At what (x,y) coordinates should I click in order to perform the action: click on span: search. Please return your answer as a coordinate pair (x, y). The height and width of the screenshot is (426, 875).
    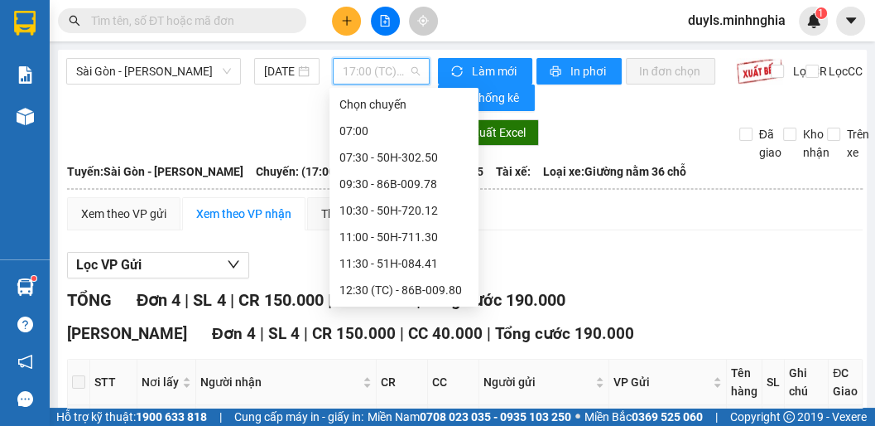
    Looking at the image, I should click on (75, 21).